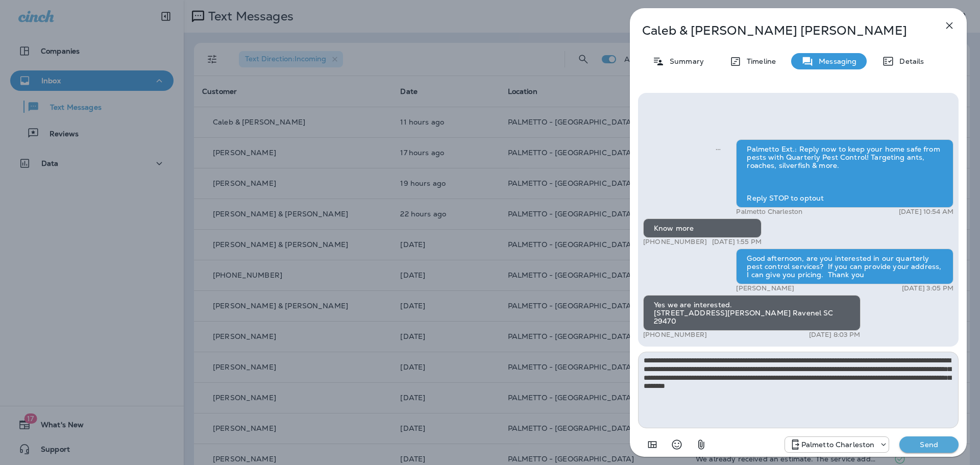 The width and height of the screenshot is (980, 465). I want to click on div: Good afternoon, are you interested in our quarterly pest control services? If you can provide you..., so click(845, 266).